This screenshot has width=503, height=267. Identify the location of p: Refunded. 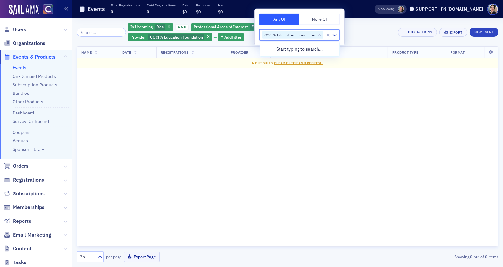
(204, 5).